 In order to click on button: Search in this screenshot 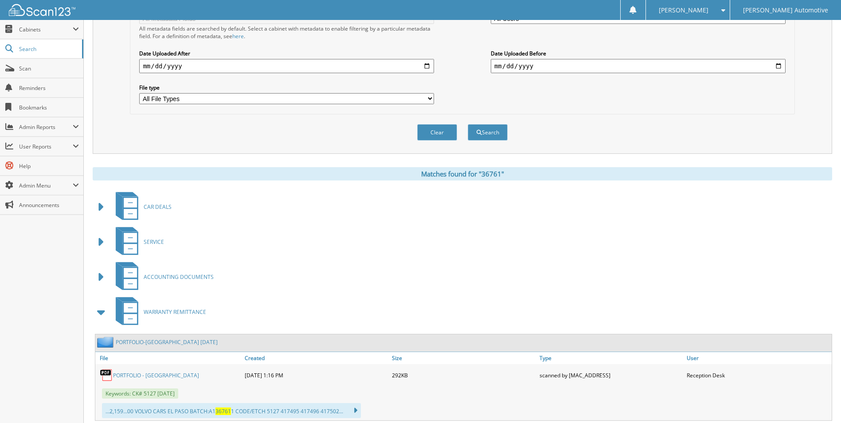, I will do `click(488, 132)`.